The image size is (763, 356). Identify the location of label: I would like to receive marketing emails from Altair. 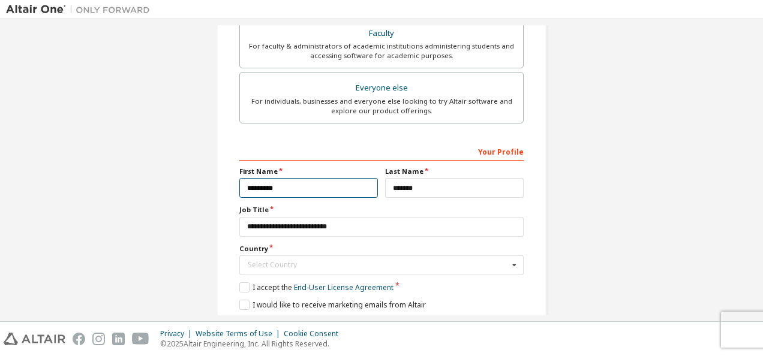
(332, 305).